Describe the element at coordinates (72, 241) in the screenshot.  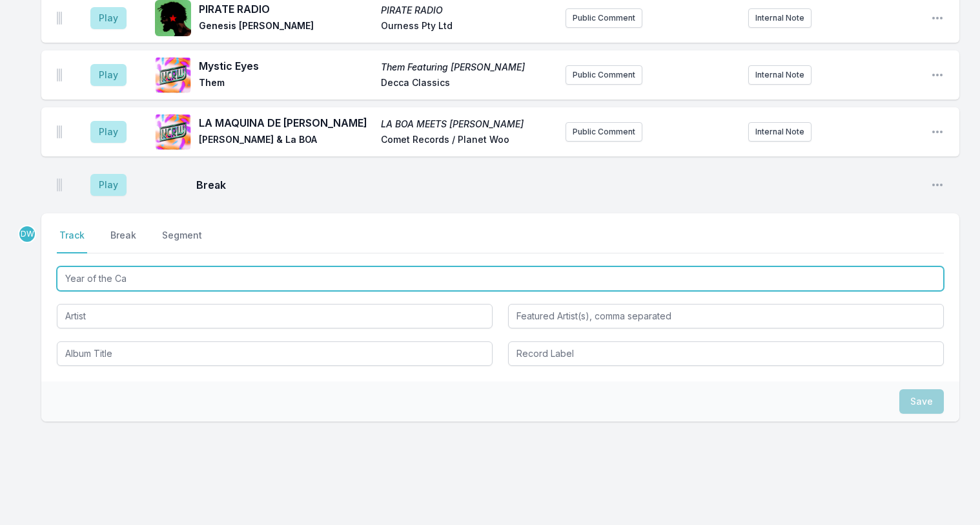
I see `button: Track` at that location.